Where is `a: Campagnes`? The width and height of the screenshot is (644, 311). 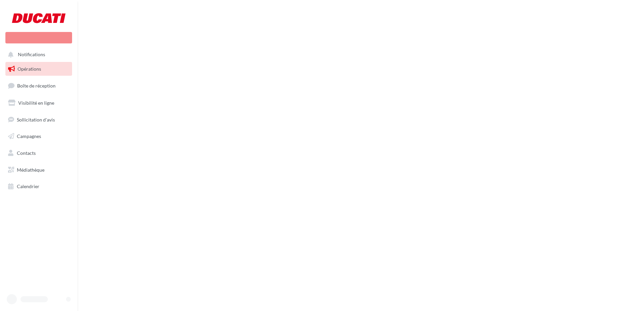 a: Campagnes is located at coordinates (39, 137).